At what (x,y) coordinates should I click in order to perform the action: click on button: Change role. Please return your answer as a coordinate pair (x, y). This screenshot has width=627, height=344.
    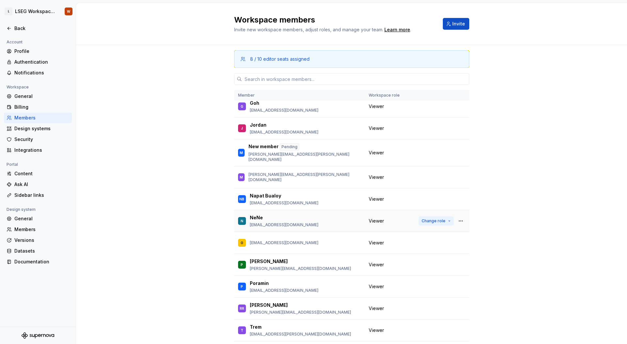
    Looking at the image, I should click on (436, 221).